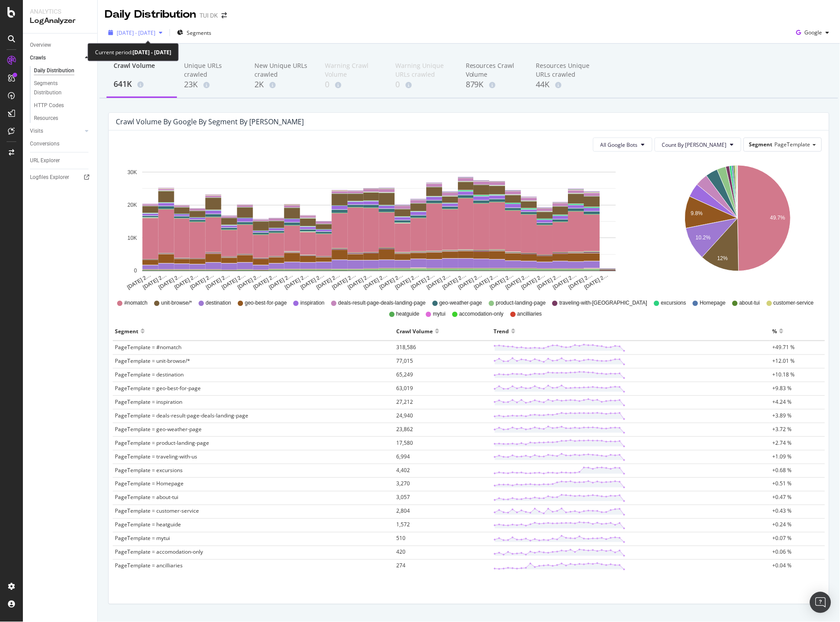 The height and width of the screenshot is (622, 840). Describe the element at coordinates (182, 415) in the screenshot. I see `span: PageTemplate = deals-result-page-deals-landing-page` at that location.